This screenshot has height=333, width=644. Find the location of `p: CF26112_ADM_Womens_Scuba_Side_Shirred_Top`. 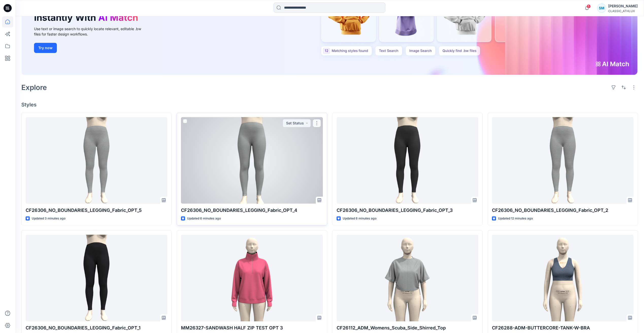

p: CF26112_ADM_Womens_Scuba_Side_Shirred_Top is located at coordinates (408, 328).